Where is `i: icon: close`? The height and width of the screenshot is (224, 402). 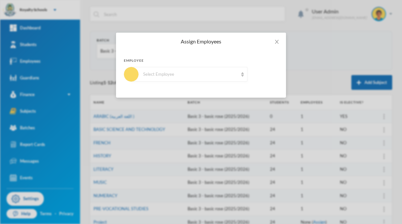
i: icon: close is located at coordinates (277, 42).